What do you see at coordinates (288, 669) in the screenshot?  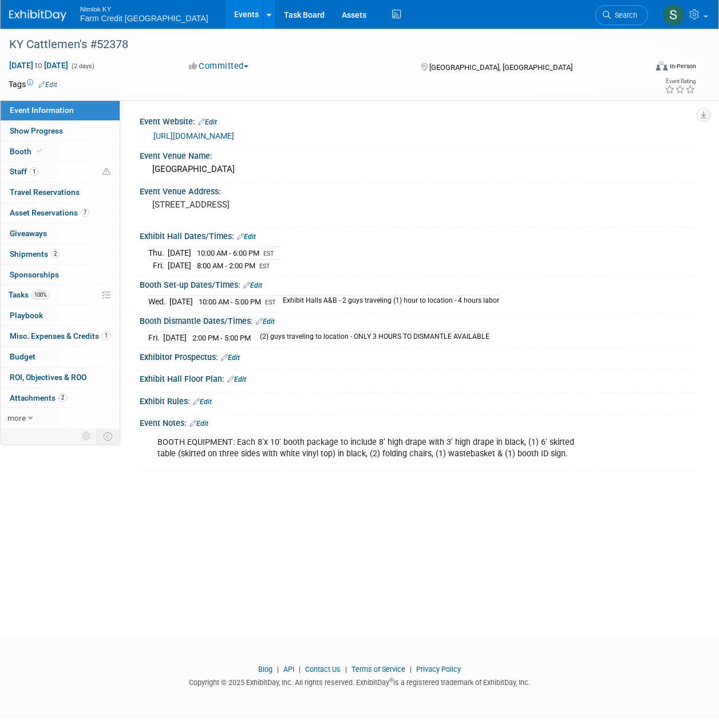 I see `a: API` at bounding box center [288, 669].